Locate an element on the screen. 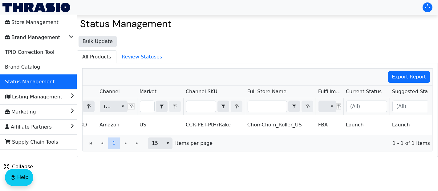 Image resolution: width=438 pixels, height=191 pixels. span: Full Store Name is located at coordinates (267, 92).